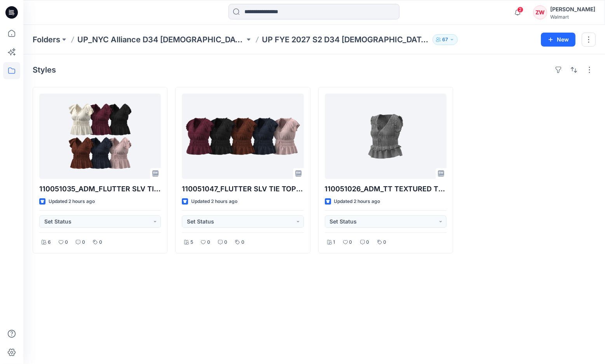 The width and height of the screenshot is (605, 364). I want to click on p: 5, so click(192, 242).